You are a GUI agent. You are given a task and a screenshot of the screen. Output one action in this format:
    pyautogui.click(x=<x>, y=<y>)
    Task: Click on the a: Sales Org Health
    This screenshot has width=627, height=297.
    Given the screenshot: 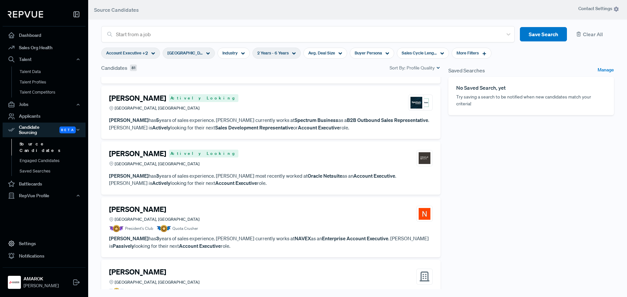 What is the action you would take?
    pyautogui.click(x=44, y=48)
    